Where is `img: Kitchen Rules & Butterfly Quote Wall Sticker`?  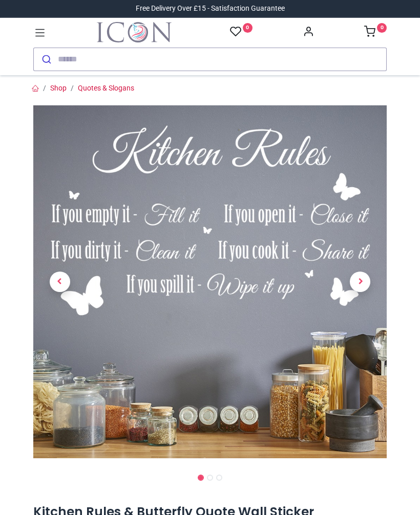
img: Kitchen Rules & Butterfly Quote Wall Sticker is located at coordinates (210, 282).